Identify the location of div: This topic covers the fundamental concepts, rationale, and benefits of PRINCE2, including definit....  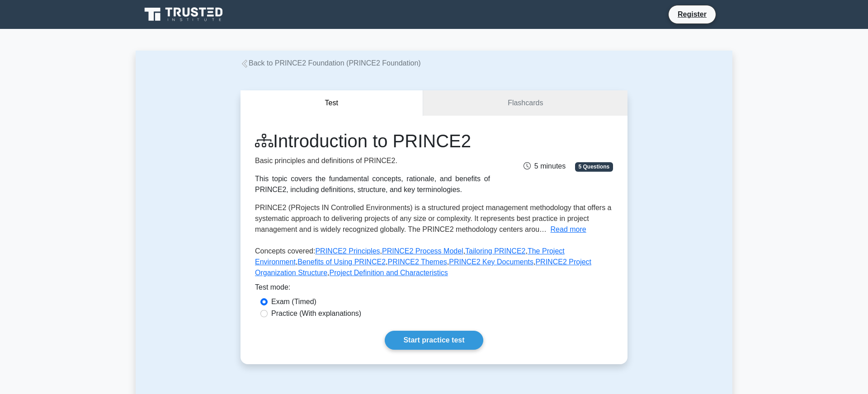
(373, 184).